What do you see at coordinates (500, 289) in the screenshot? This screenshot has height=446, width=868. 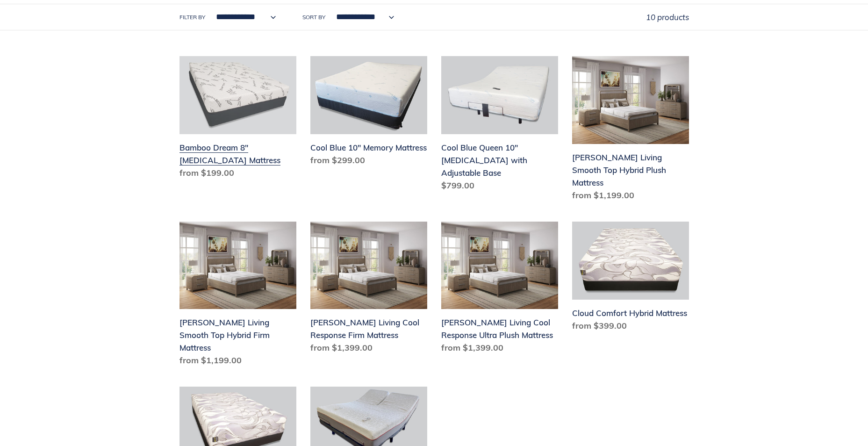 I see `a: Scott Living Cool Response Ultra Plush Mattress` at bounding box center [500, 289].